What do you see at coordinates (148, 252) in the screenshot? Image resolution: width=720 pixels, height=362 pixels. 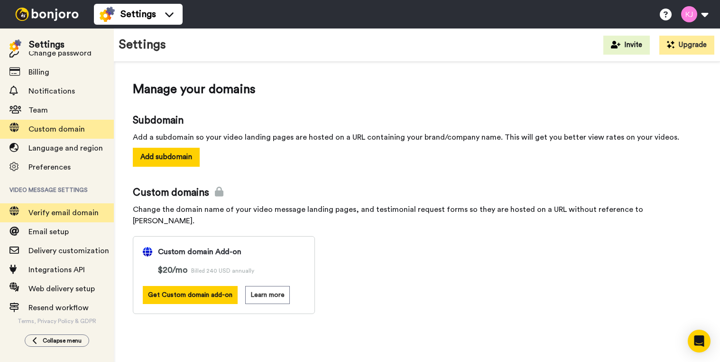 I see `img: custom-domain.svg` at bounding box center [148, 252].